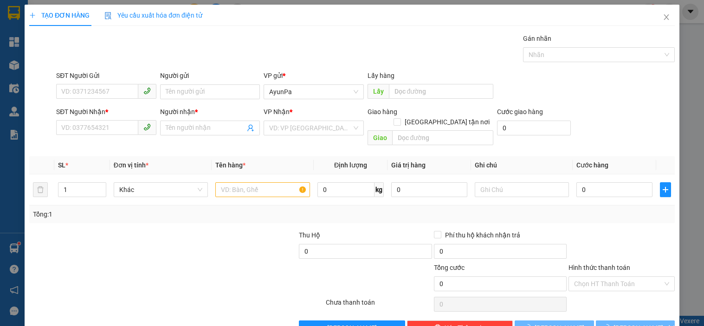 This screenshot has width=704, height=326. I want to click on span: Yêu cầu xuất hóa đơn điện tử, so click(153, 15).